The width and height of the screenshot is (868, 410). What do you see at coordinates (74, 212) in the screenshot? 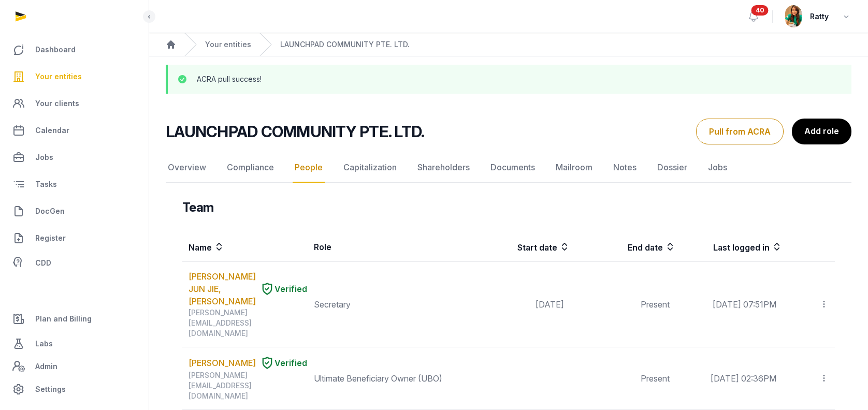
I see `a: DocGen` at bounding box center [74, 212].